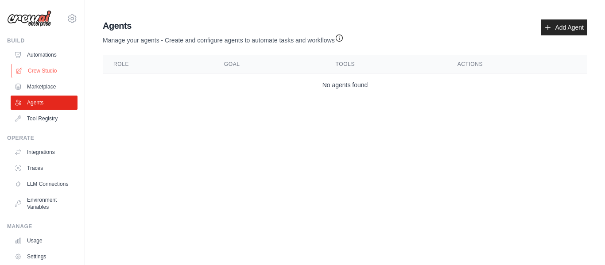  What do you see at coordinates (158, 64) in the screenshot?
I see `th: Role` at bounding box center [158, 64].